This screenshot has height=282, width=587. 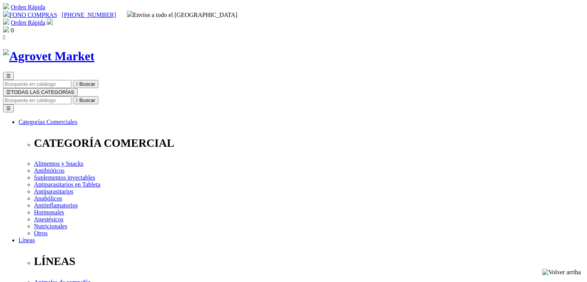 I want to click on span: Antibióticos, so click(x=49, y=170).